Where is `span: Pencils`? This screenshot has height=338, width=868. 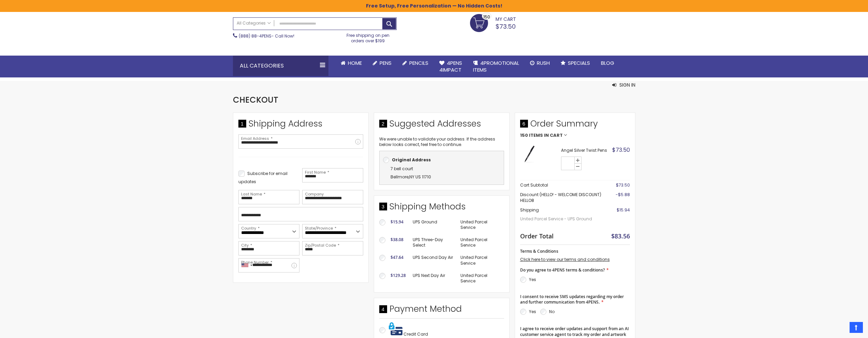 span: Pencils is located at coordinates (419, 63).